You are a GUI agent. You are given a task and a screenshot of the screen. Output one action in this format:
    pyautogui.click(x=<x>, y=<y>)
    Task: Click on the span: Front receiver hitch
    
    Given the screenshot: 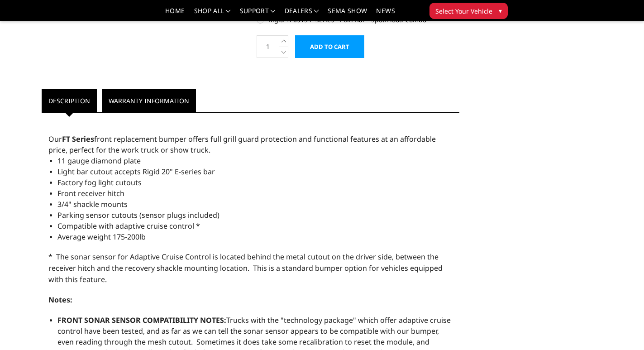 What is the action you would take?
    pyautogui.click(x=91, y=193)
    